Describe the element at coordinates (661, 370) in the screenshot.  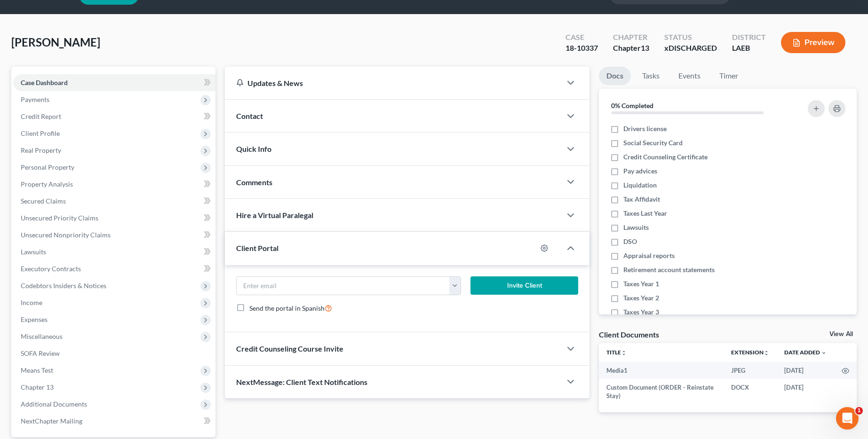
I see `td: Media1` at that location.